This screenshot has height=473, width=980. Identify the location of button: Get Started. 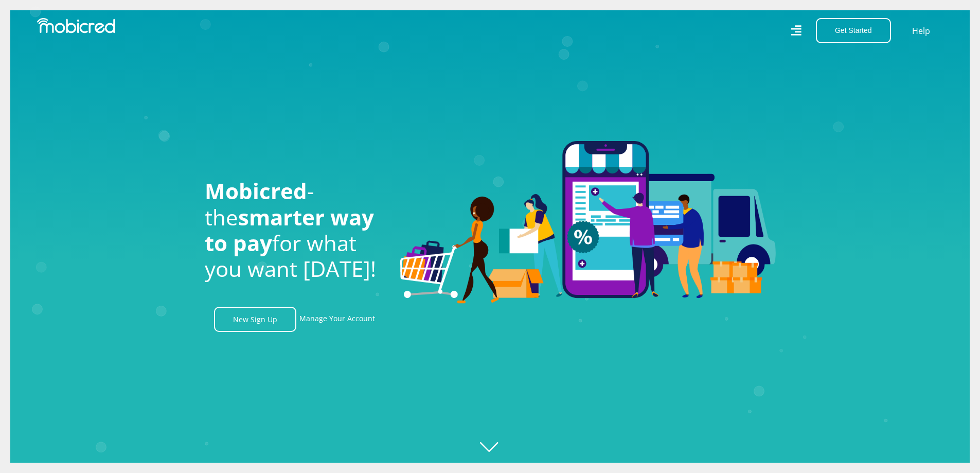
(854, 30).